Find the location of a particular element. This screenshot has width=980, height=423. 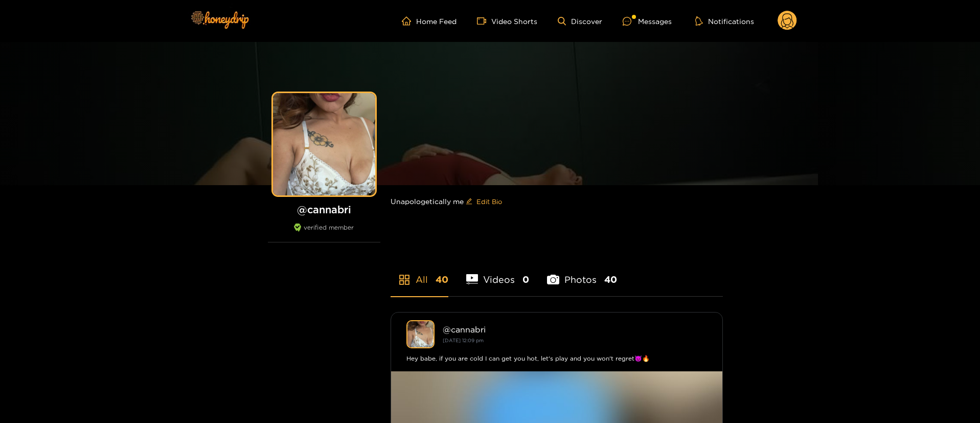

div: Messages is located at coordinates (647, 21).